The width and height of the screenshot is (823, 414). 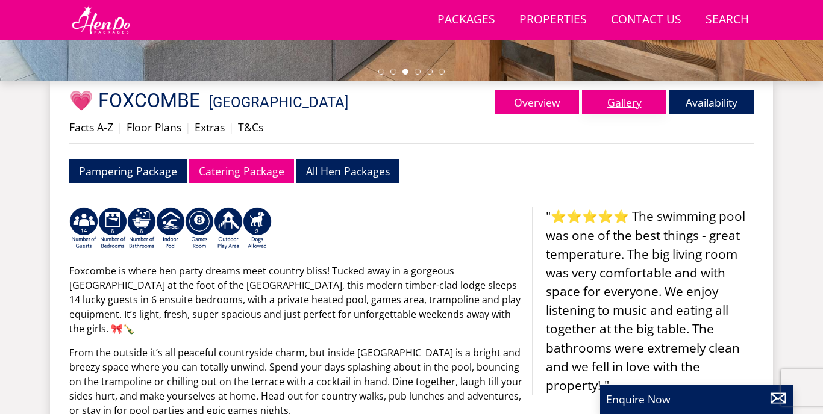 I want to click on a: Extras, so click(x=210, y=127).